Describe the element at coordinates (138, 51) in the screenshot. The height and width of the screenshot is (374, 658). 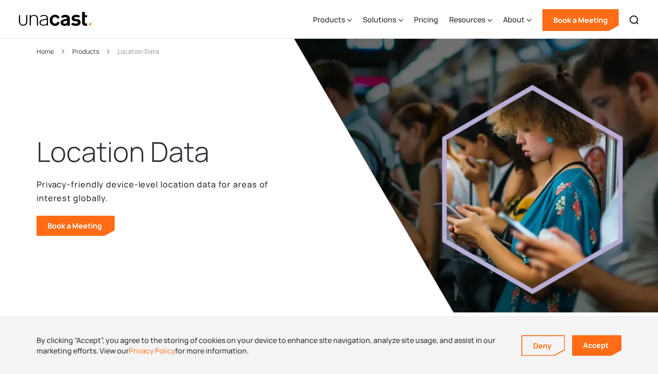
I see `div: Location Data` at that location.